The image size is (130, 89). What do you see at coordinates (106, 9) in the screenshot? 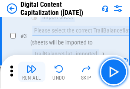
I see `img: Support` at bounding box center [106, 9].